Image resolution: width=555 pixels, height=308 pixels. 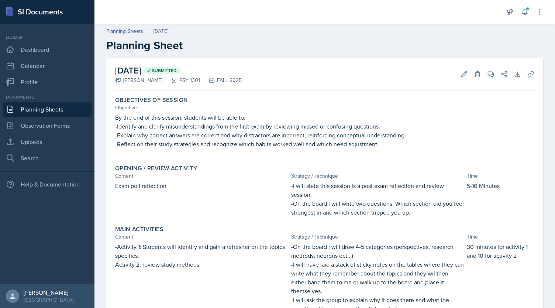 What do you see at coordinates (156, 168) in the screenshot?
I see `label: Opening / Review Activity` at bounding box center [156, 168].